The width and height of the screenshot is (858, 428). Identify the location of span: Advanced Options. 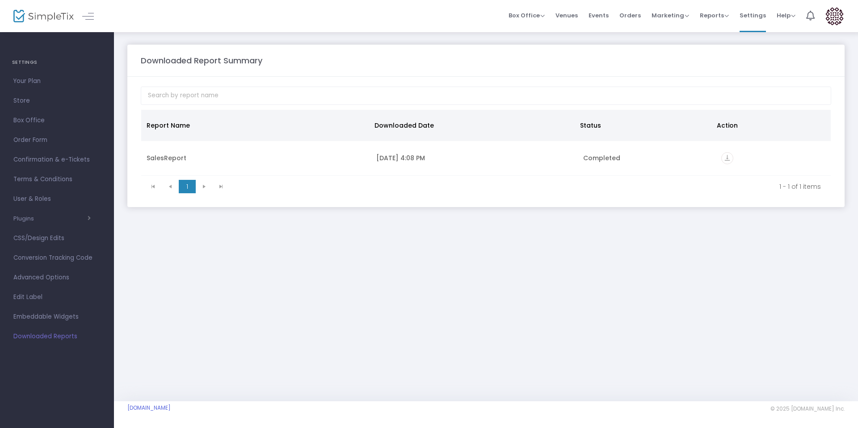
(57, 278).